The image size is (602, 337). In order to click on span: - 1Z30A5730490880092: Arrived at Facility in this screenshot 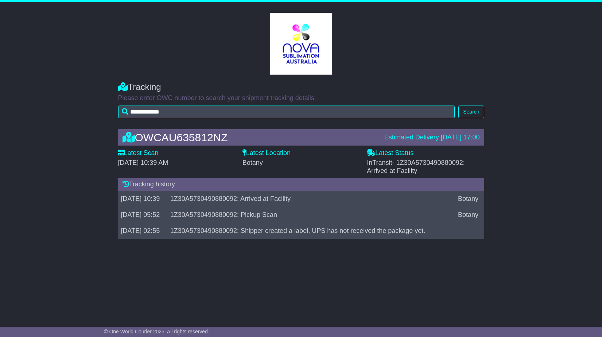, I will do `click(415, 167)`.